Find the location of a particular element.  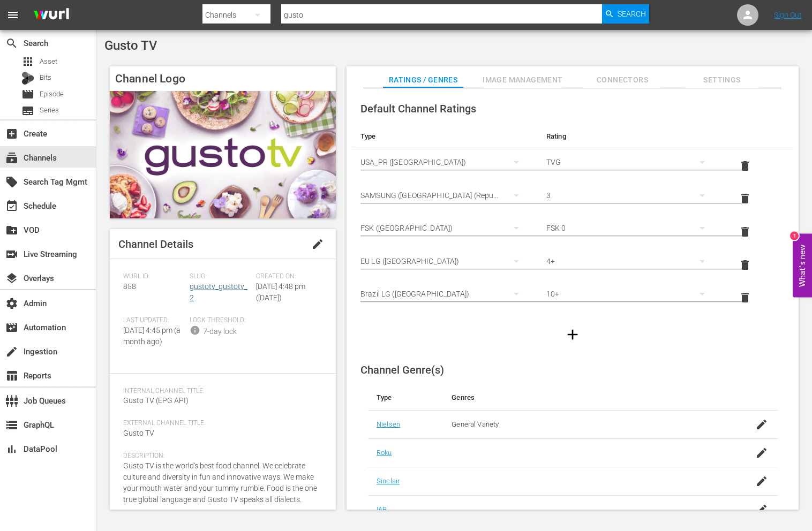

span: Overlays is located at coordinates (12, 278).